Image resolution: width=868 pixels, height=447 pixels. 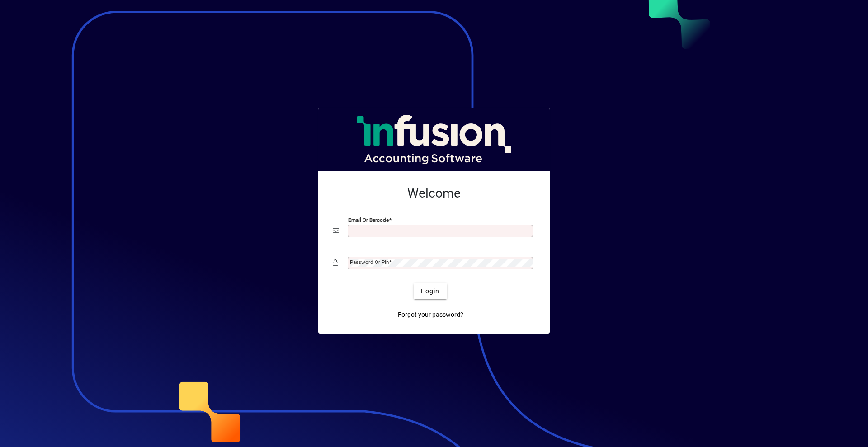 I want to click on span: Login, so click(x=430, y=291).